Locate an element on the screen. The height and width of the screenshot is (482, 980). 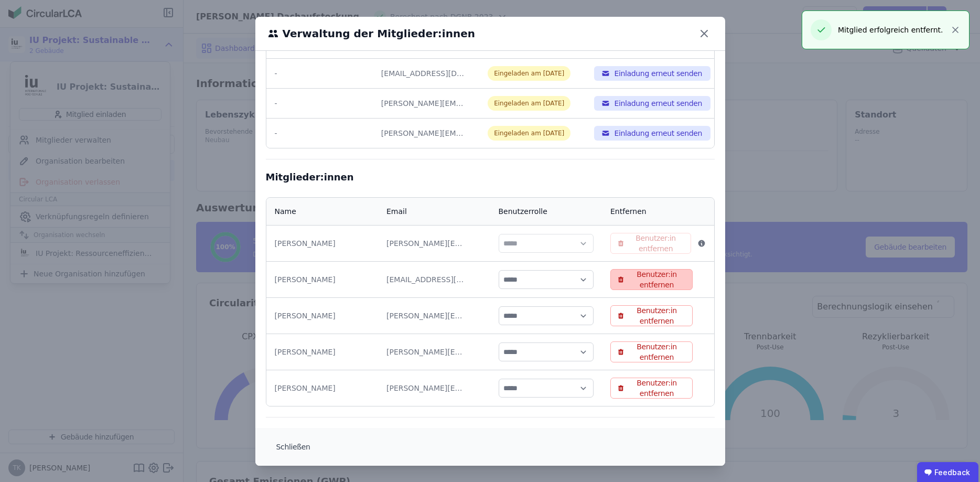
h6: Verwaltung der Mitglieder:innen is located at coordinates (376, 33).